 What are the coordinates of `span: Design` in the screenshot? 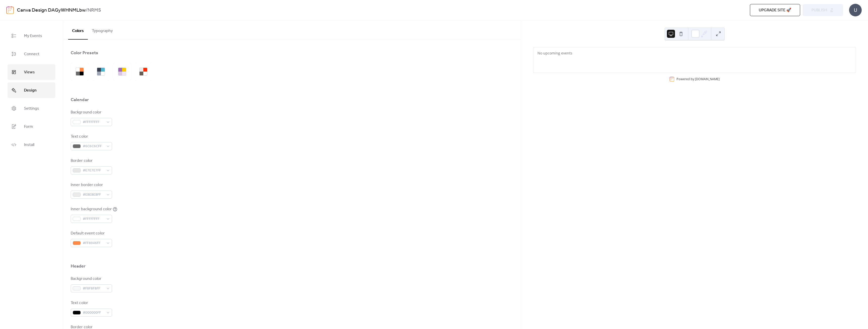 It's located at (30, 91).